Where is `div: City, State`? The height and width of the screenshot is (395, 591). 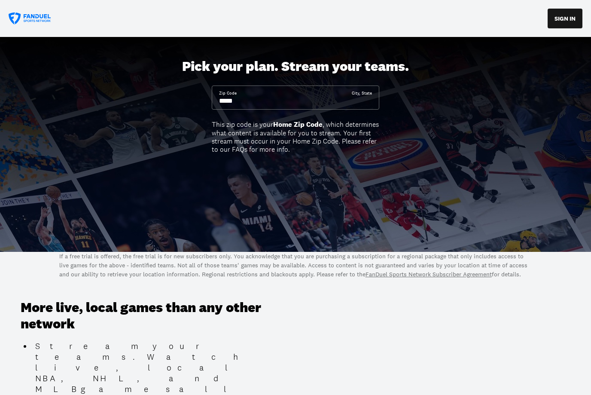
div: City, State is located at coordinates (362, 93).